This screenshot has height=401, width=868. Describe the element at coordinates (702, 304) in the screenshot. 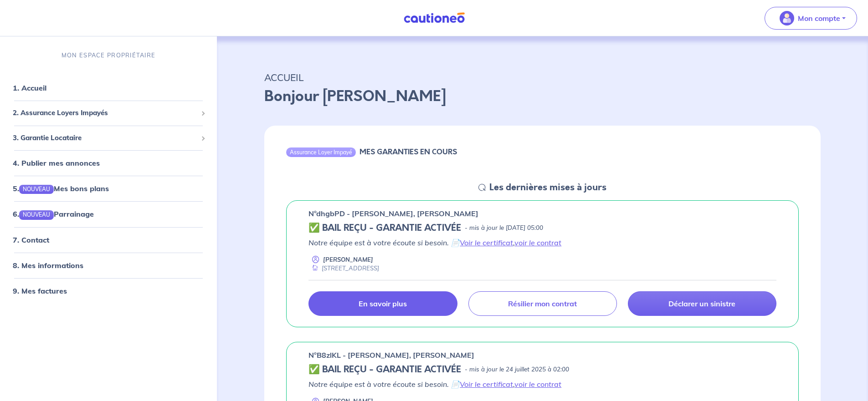

I see `p: Déclarer un sinistre` at that location.